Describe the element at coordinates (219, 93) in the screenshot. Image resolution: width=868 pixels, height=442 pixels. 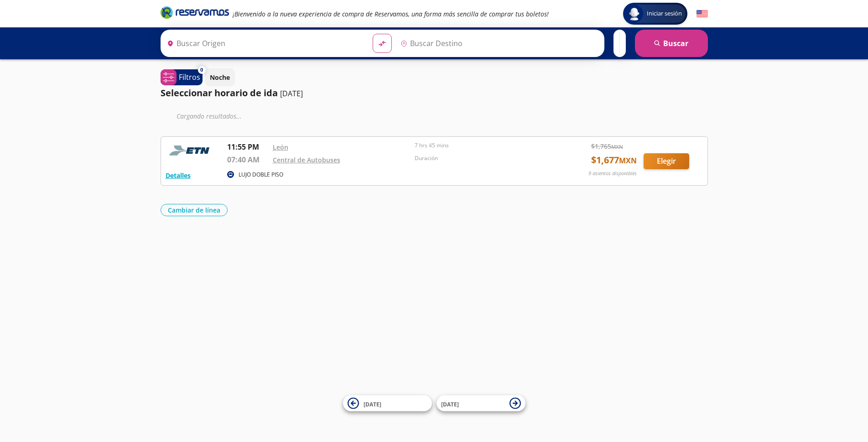
I see `p: Seleccionar horario de ida` at that location.